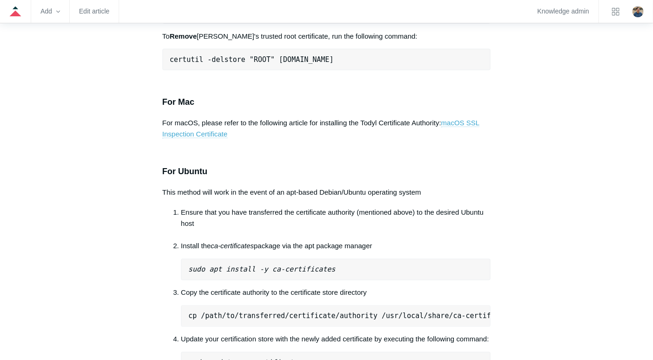 This screenshot has height=360, width=653. Describe the element at coordinates (262, 270) in the screenshot. I see `em: sudo apt install -y ca-certificates` at that location.